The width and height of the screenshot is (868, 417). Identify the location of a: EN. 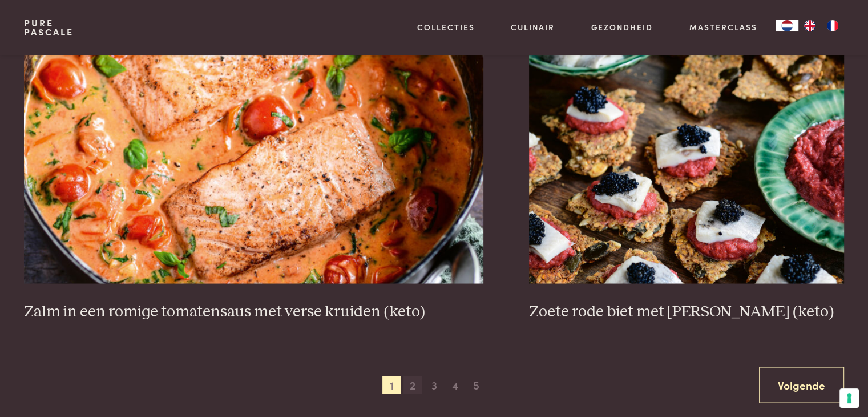
(809, 25).